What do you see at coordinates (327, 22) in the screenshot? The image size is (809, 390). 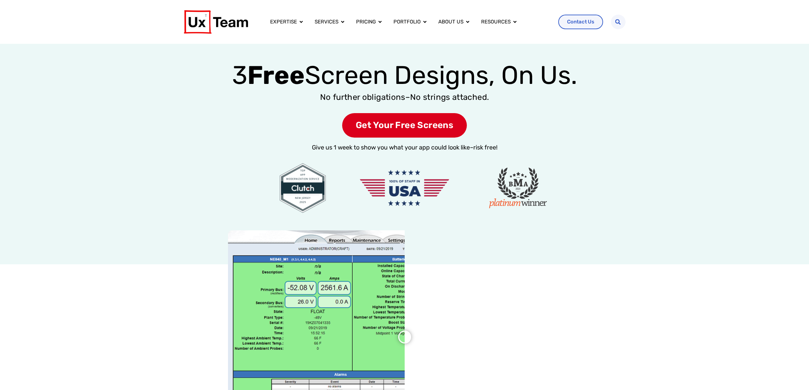 I see `span: Services` at bounding box center [327, 22].